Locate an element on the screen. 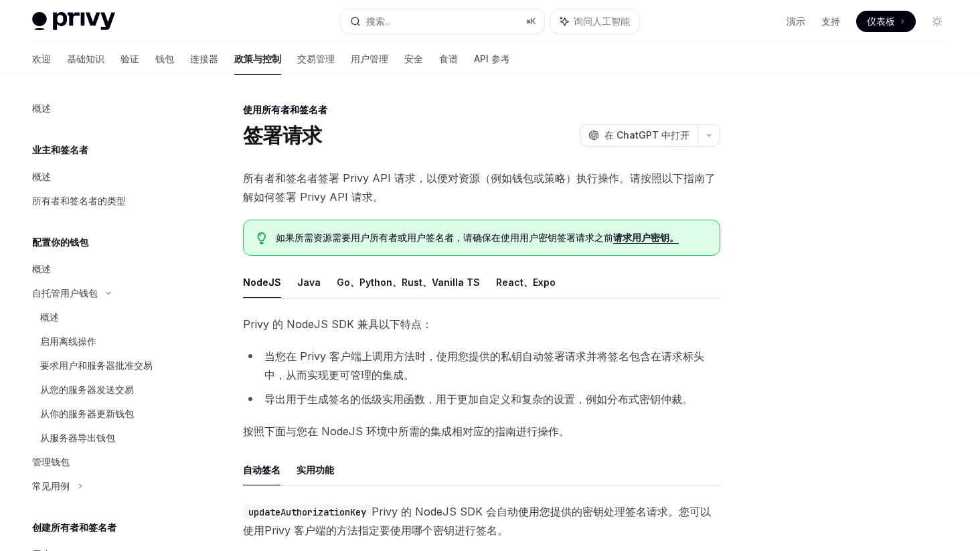 The width and height of the screenshot is (980, 551). font: 食谱 is located at coordinates (448, 58).